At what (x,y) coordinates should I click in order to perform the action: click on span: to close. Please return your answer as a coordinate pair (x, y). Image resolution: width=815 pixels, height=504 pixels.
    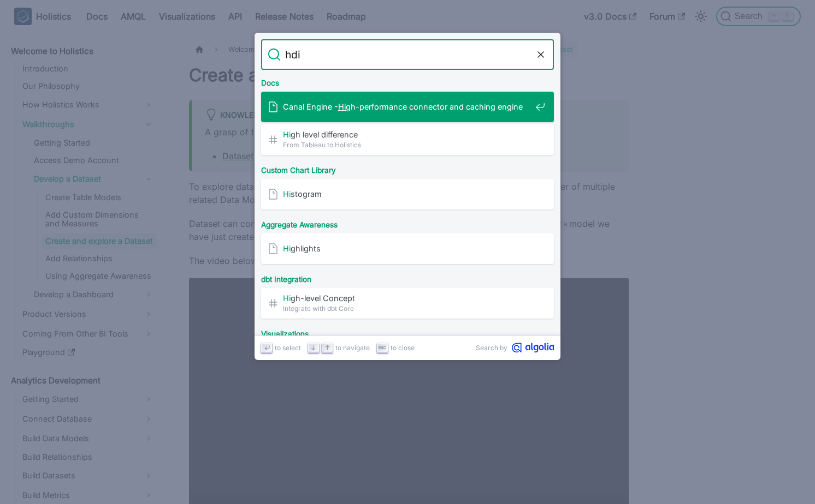
    Looking at the image, I should click on (403, 348).